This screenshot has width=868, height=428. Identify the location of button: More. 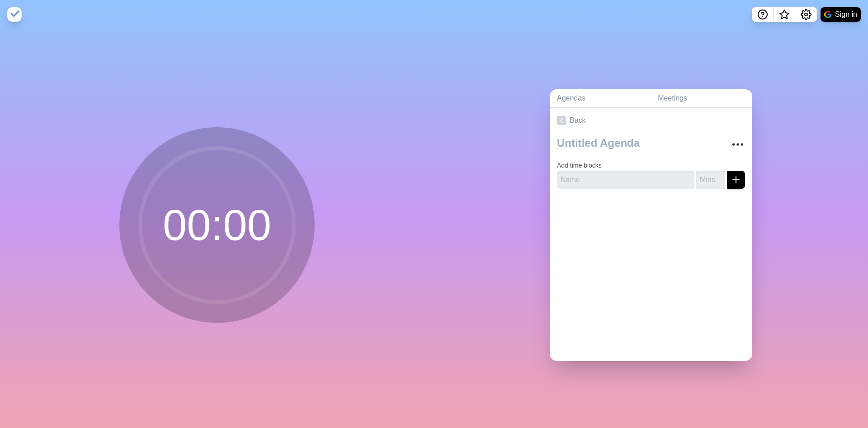
(738, 145).